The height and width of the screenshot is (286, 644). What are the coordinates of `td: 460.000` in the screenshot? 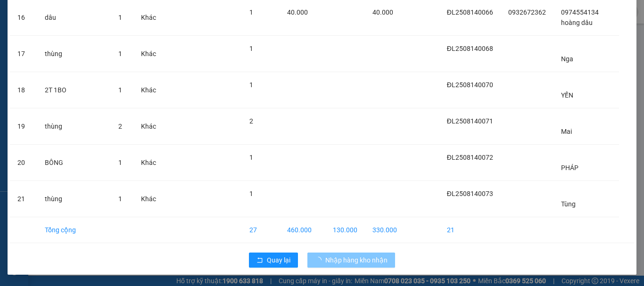 It's located at (302, 230).